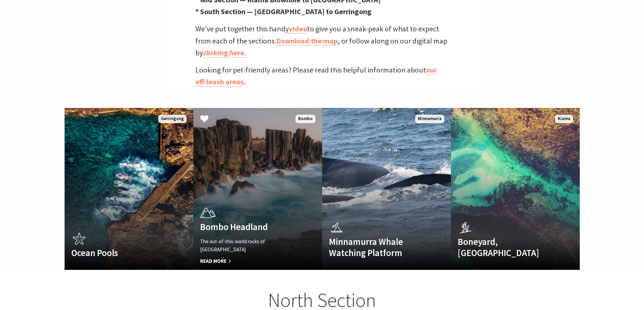  Describe the element at coordinates (119, 253) in the screenshot. I see `h4: Ocean Pools` at that location.